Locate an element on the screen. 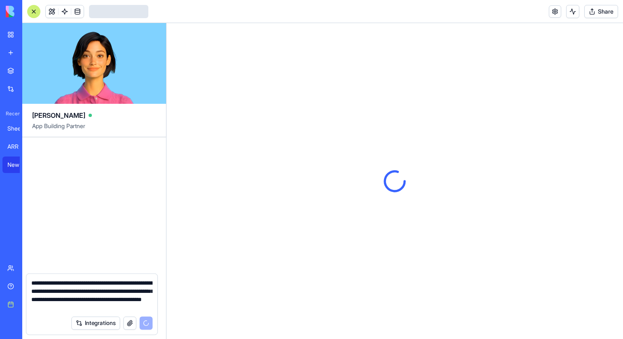 This screenshot has height=339, width=623. img: logo is located at coordinates (31, 12).